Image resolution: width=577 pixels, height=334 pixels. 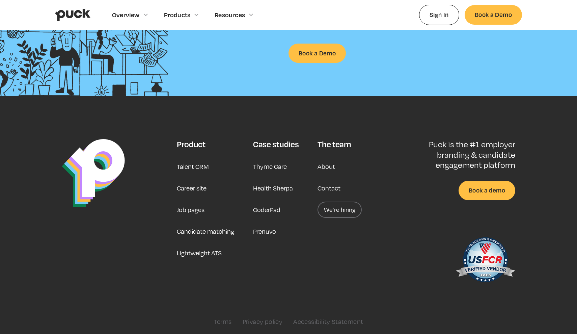 What do you see at coordinates (126, 15) in the screenshot?
I see `div: Overview` at bounding box center [126, 15].